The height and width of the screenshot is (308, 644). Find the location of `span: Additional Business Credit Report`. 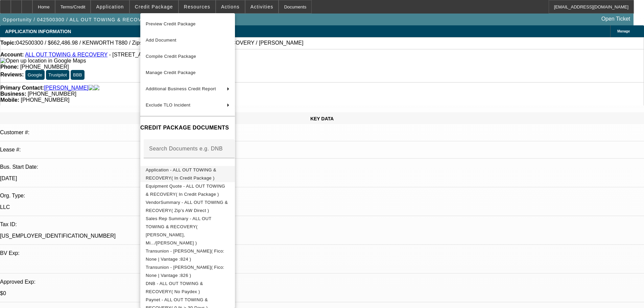

span: Additional Business Credit Report is located at coordinates (181, 89).